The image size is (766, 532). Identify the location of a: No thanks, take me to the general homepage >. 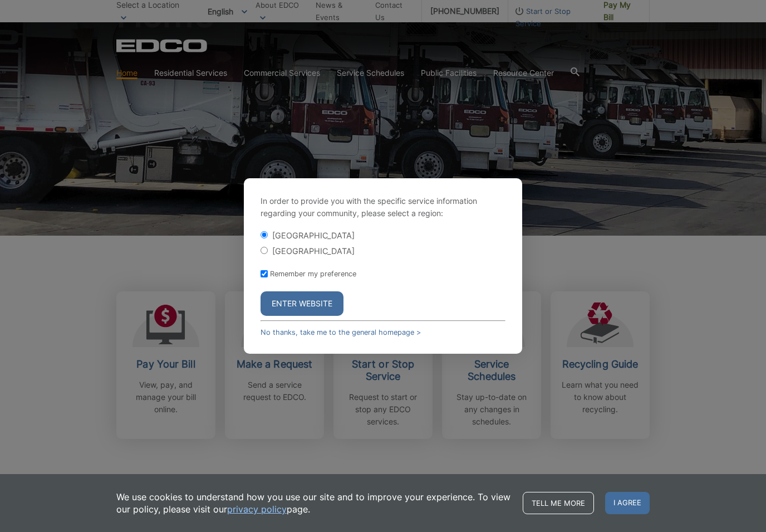
(341, 332).